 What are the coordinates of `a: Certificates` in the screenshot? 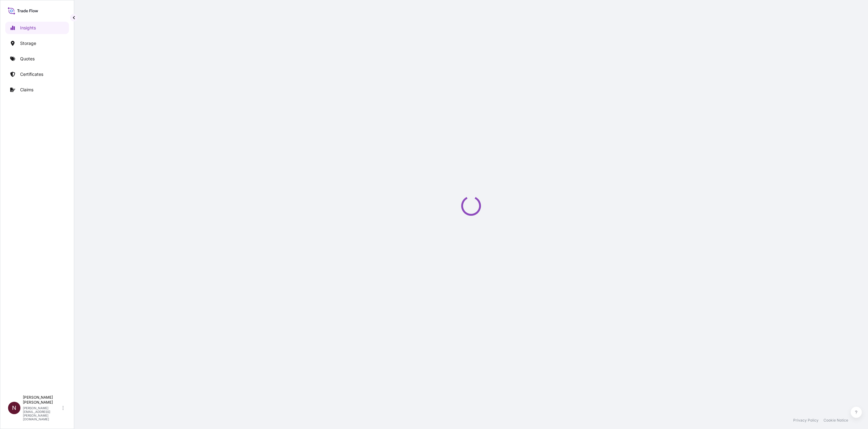 It's located at (37, 75).